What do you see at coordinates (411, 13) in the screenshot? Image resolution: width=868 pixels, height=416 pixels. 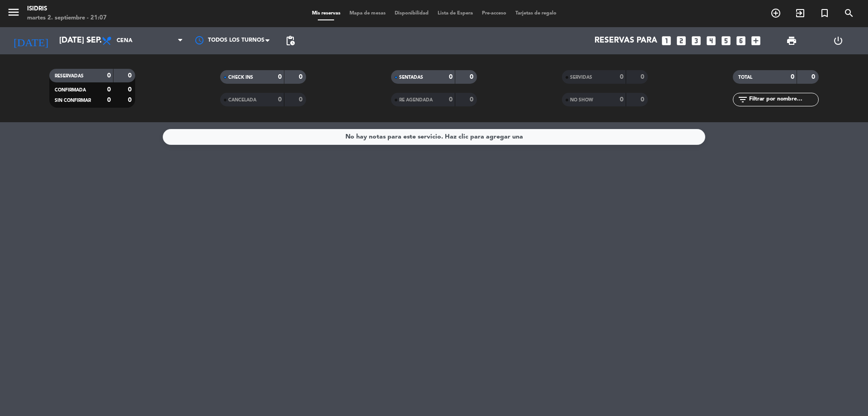 I see `span: Disponibilidad` at bounding box center [411, 13].